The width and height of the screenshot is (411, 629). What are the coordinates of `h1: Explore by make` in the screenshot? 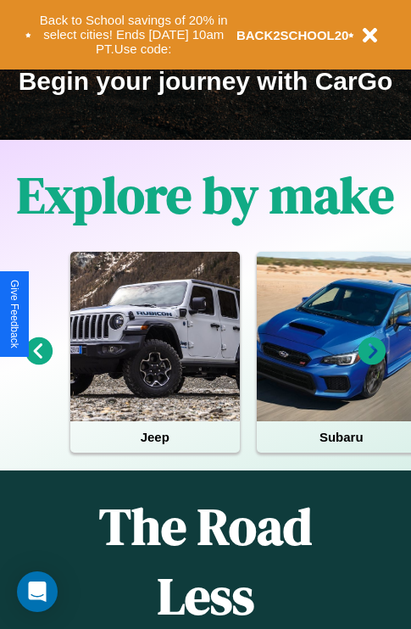 It's located at (205, 195).